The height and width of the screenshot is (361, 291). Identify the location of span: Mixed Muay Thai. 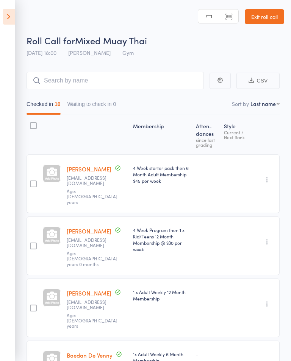
(111, 40).